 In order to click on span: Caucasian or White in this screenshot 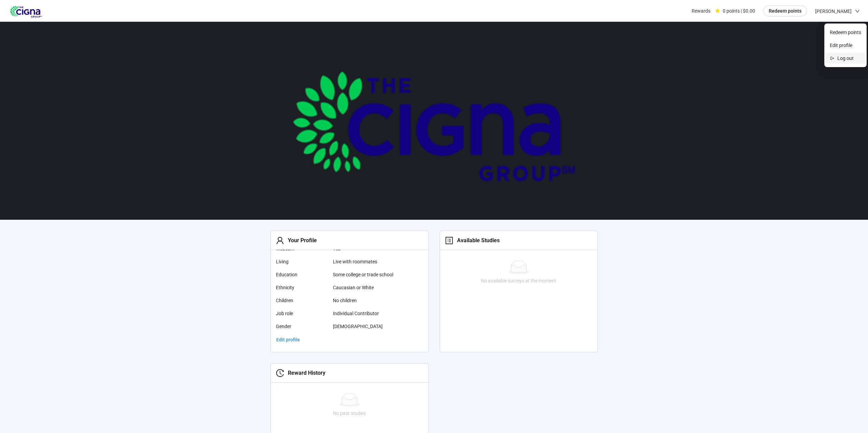, I will do `click(367, 288)`.